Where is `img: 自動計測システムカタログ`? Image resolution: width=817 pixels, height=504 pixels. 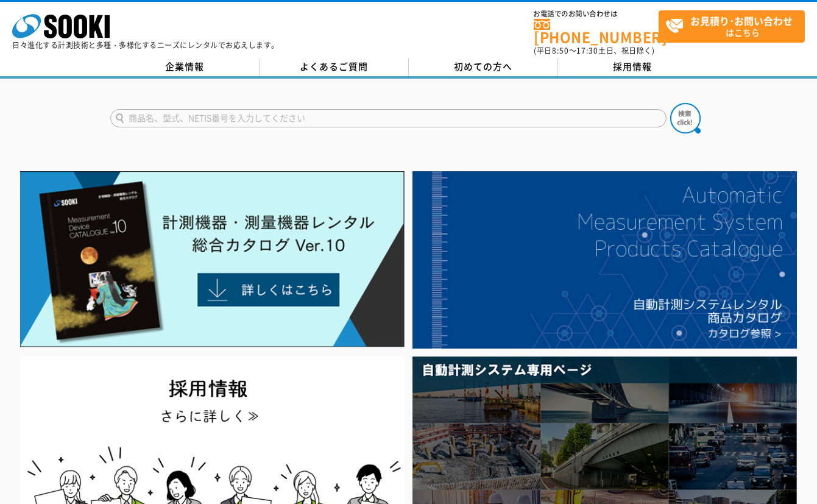 img: 自動計測システムカタログ is located at coordinates (604, 259).